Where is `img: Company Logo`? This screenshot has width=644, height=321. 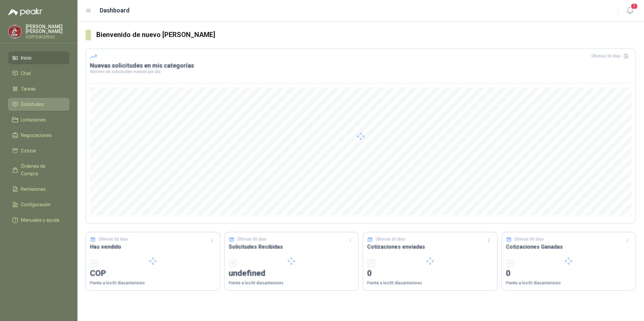 img: Company Logo is located at coordinates (15, 32).